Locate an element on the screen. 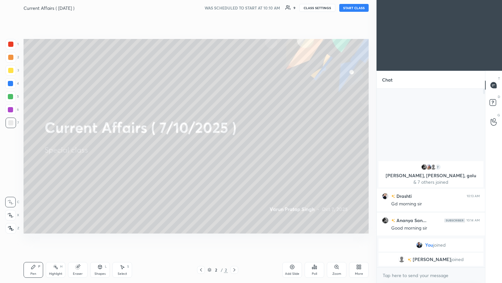  div: Gd morning sir is located at coordinates (436, 204).